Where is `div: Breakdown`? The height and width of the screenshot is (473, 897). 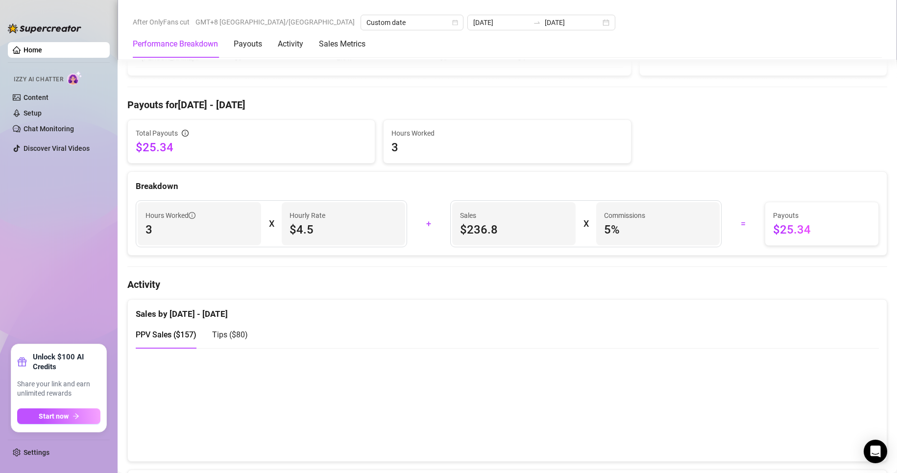 div: Breakdown is located at coordinates (507, 186).